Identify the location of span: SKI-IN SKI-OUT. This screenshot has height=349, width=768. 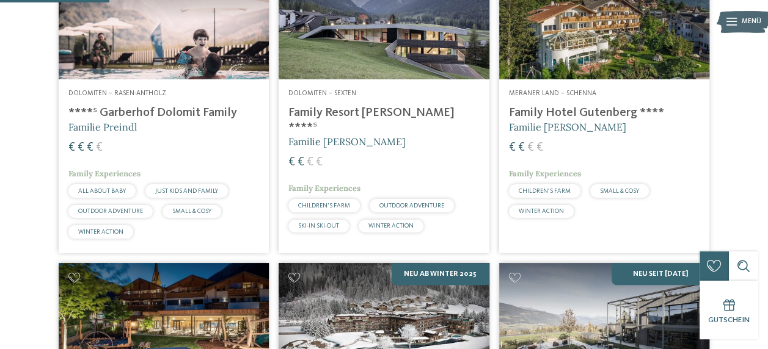
(318, 226).